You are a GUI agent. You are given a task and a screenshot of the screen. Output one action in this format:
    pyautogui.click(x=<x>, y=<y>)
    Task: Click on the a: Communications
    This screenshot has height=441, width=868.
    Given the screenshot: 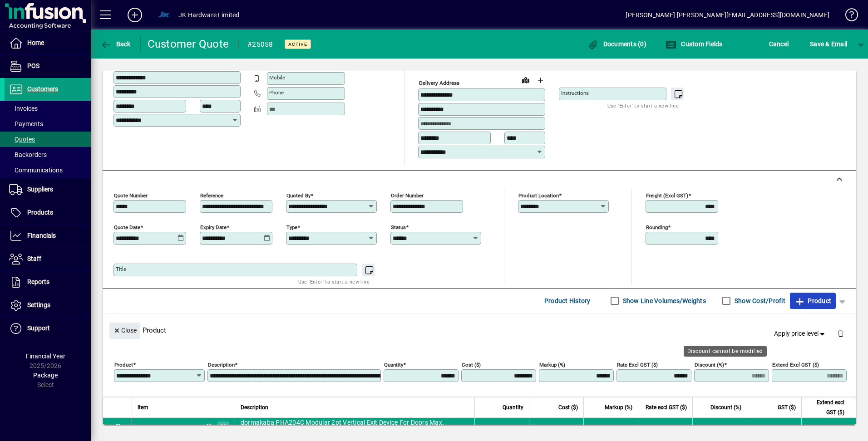 What is the action you would take?
    pyautogui.click(x=48, y=170)
    